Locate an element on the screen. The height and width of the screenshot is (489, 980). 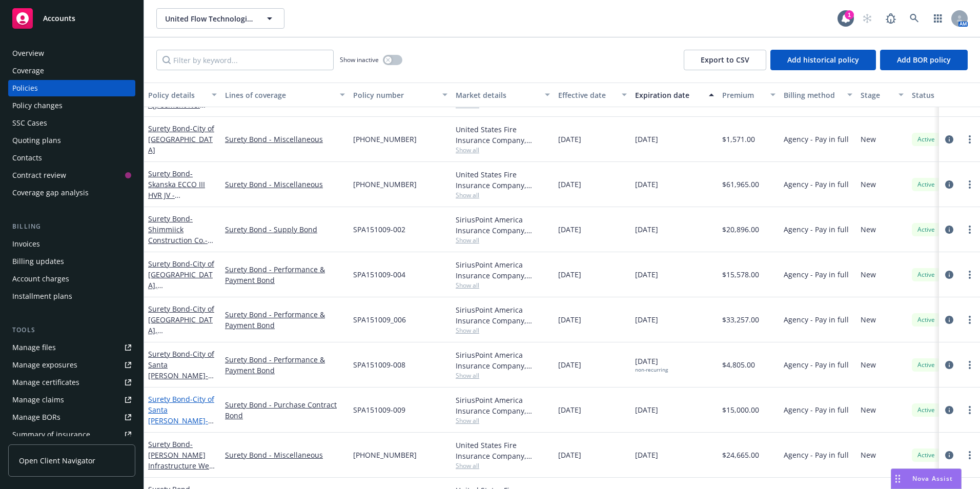
span: $61,965.00 is located at coordinates (741, 184).